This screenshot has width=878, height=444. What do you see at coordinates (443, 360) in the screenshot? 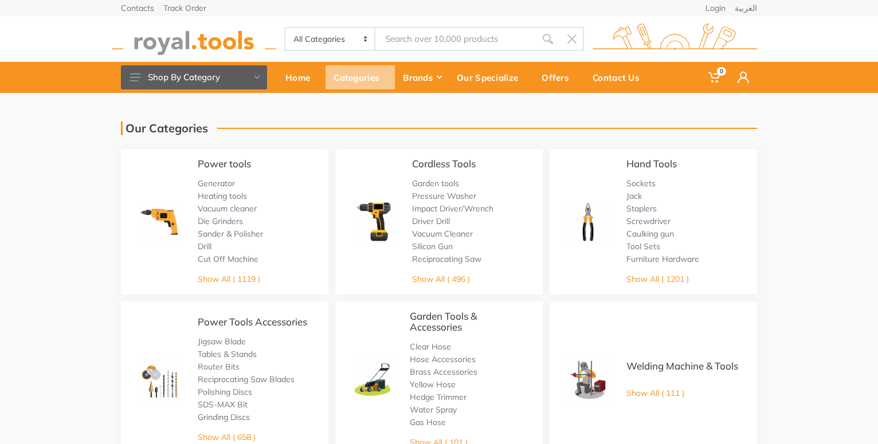
I see `a: Hose Accessories` at bounding box center [443, 360].